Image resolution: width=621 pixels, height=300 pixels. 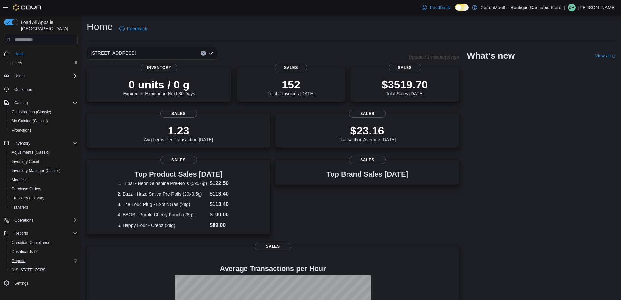 I want to click on button: Classification (Classic), so click(x=43, y=112).